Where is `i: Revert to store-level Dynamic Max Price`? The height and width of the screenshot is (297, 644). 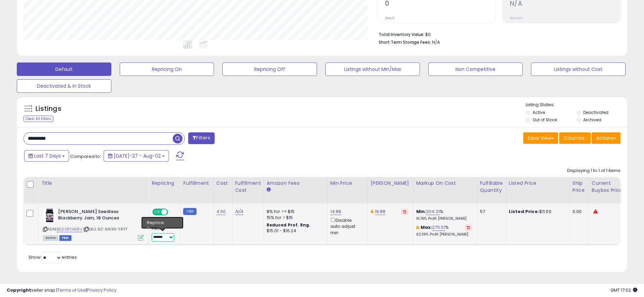
i: Revert to store-level Dynamic Max Price is located at coordinates (404, 212).